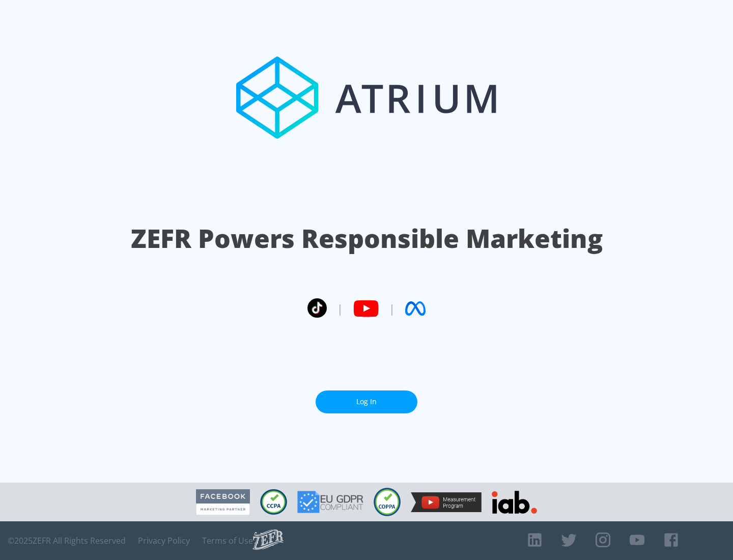 Image resolution: width=733 pixels, height=560 pixels. What do you see at coordinates (66, 541) in the screenshot?
I see `span: © 2025 ZEFR All Rights Reserved` at bounding box center [66, 541].